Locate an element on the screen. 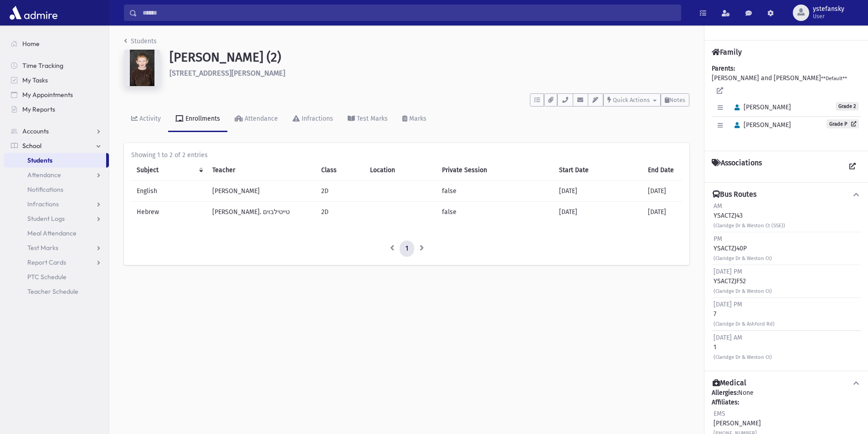 Image resolution: width=868 pixels, height=434 pixels. a: My Tasks is located at coordinates (56, 80).